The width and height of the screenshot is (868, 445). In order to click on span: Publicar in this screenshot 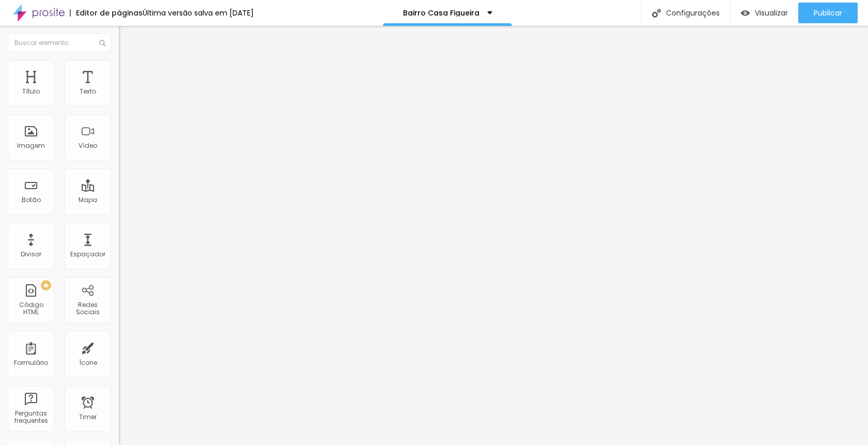, I will do `click(828, 13)`.